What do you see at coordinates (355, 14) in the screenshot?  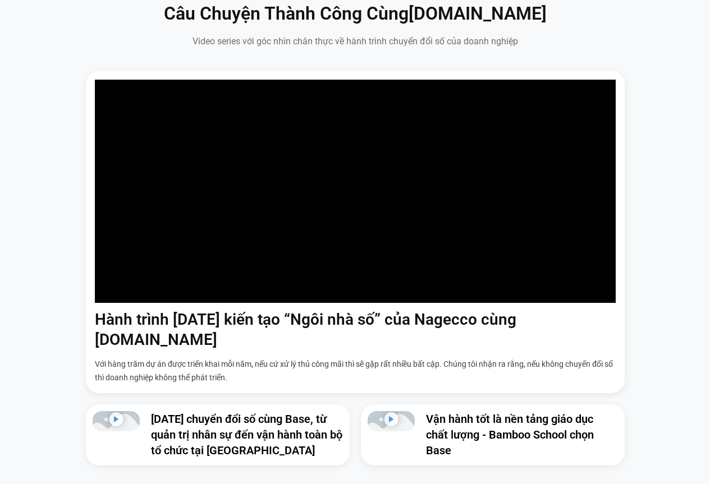 I see `h2: Câu Chuyện Thành Công Cùng` at bounding box center [355, 14].